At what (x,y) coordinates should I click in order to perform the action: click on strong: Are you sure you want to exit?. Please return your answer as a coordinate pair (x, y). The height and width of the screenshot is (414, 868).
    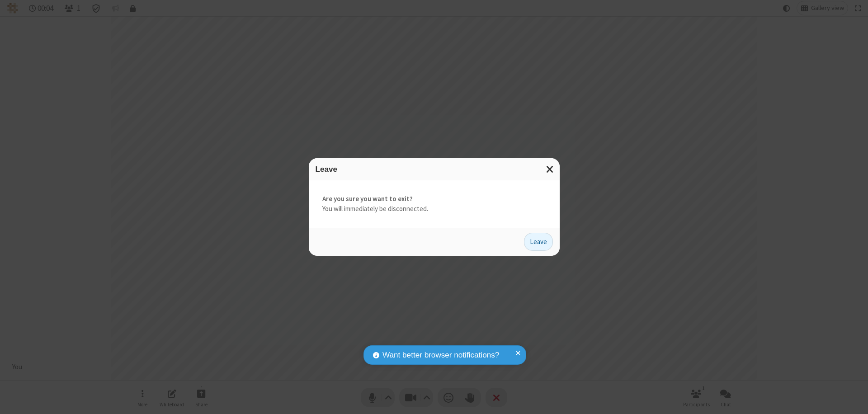
    Looking at the image, I should click on (434, 199).